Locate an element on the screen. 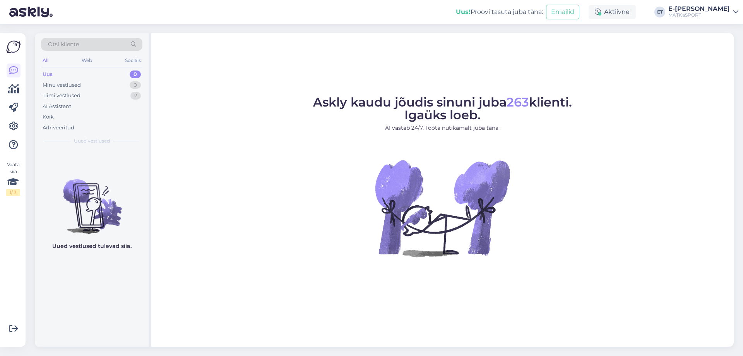 The image size is (743, 356). div: Tiimi vestlused is located at coordinates (62, 96).